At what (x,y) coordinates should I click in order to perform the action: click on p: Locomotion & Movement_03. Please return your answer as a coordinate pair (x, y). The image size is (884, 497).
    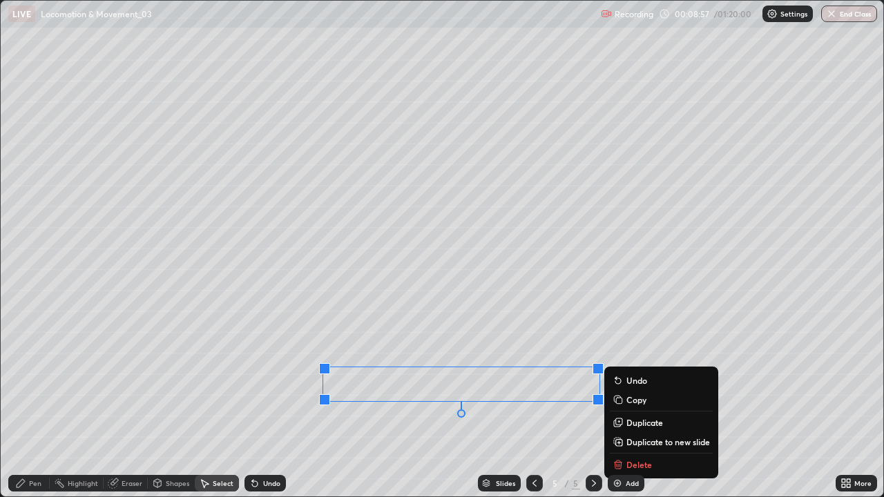
    Looking at the image, I should click on (96, 14).